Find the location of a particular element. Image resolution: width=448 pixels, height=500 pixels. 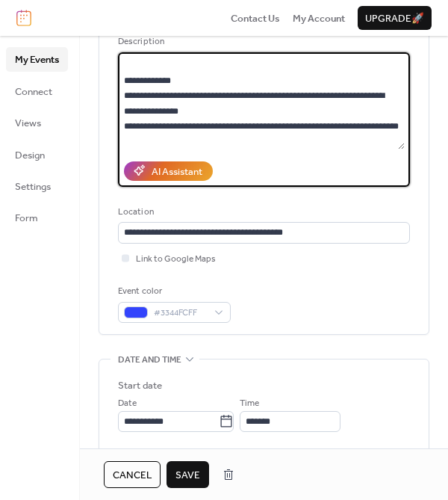

span: Date and time is located at coordinates (150, 360).